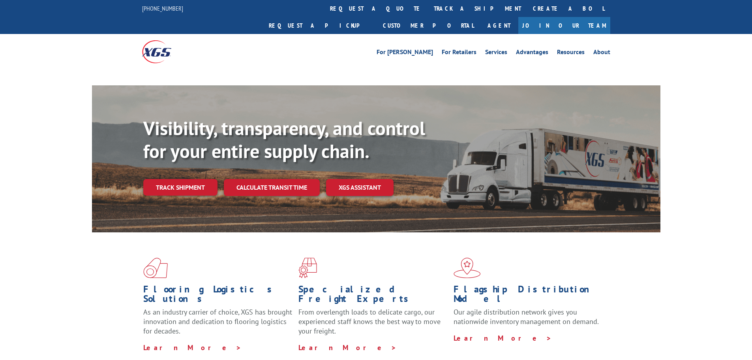 This screenshot has height=360, width=752. What do you see at coordinates (360, 187) in the screenshot?
I see `a: XGS ASSISTANT` at bounding box center [360, 187].